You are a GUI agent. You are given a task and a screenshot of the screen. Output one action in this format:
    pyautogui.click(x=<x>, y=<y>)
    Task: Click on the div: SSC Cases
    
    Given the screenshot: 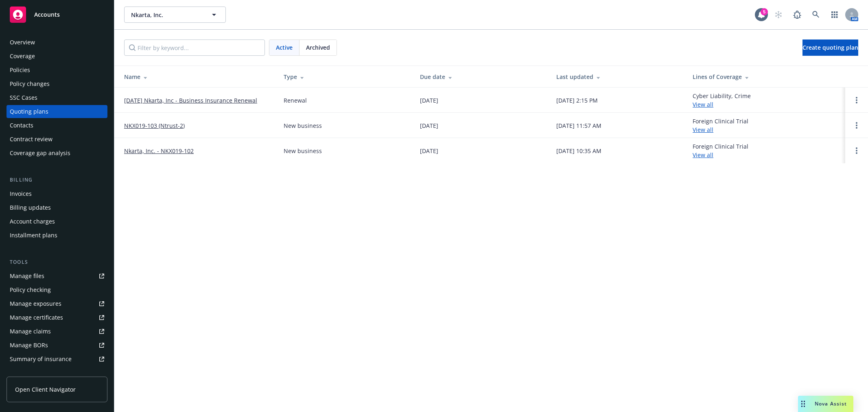 What is the action you would take?
    pyautogui.click(x=23, y=98)
    